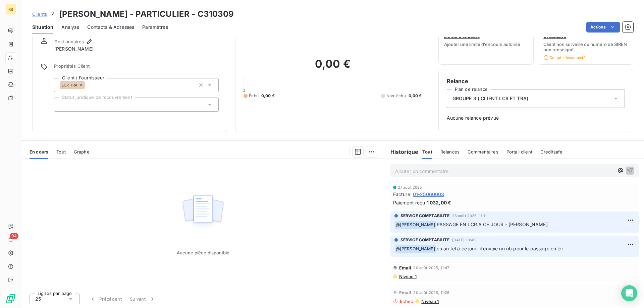 This screenshot has width=644, height=308. Describe the element at coordinates (470, 216) in the screenshot. I see `span: 26 août 2025, 11:11` at that location.